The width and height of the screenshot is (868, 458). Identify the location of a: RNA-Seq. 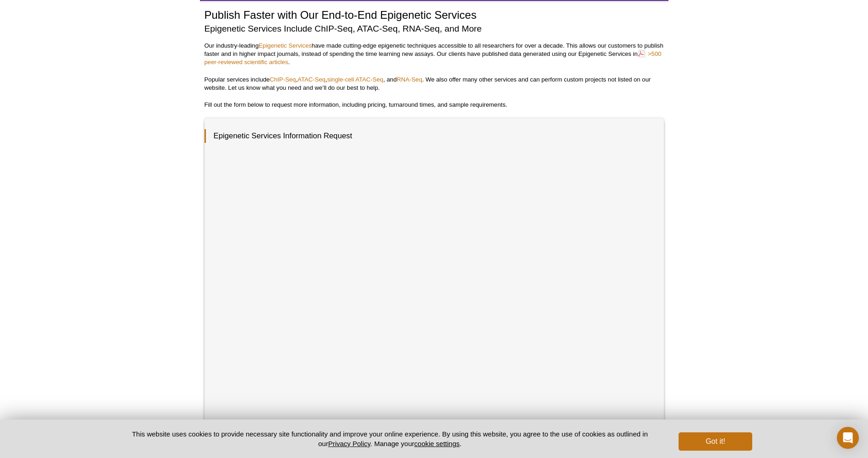
(409, 79).